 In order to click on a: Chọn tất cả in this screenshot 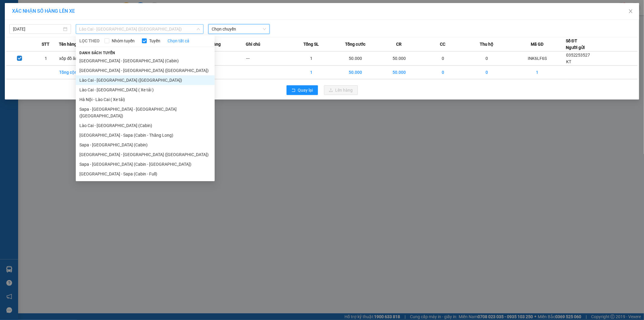, I will do `click(178, 41)`.